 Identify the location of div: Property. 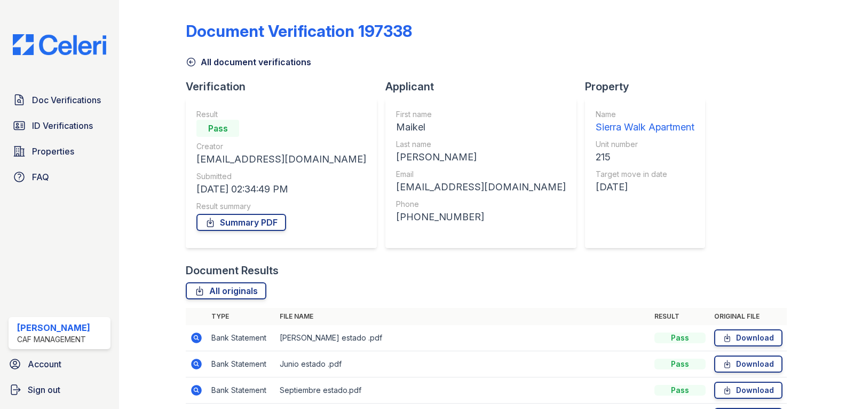
(649, 87).